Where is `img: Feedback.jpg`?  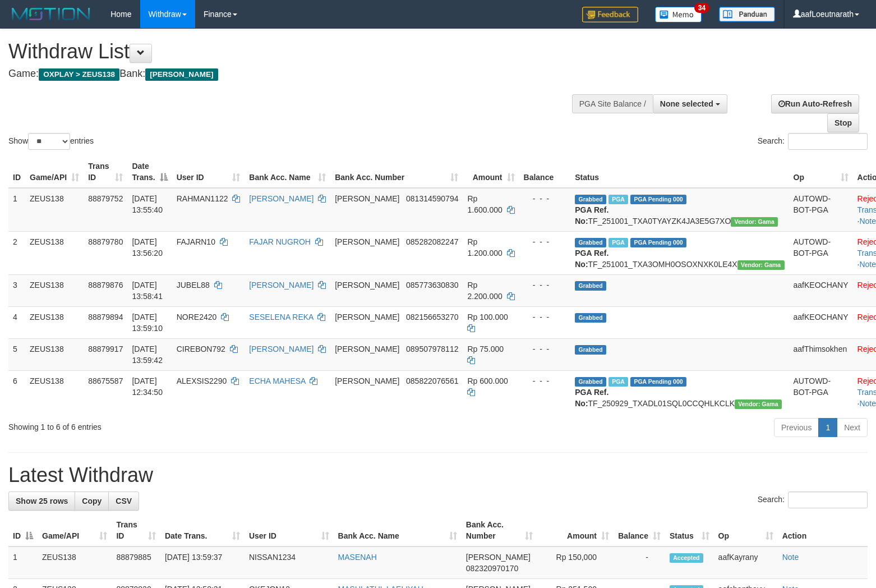
img: Feedback.jpg is located at coordinates (610, 15).